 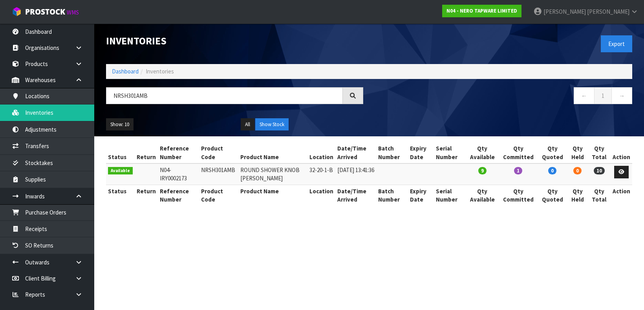 What do you see at coordinates (518, 171) in the screenshot?
I see `span: 1` at bounding box center [518, 171].